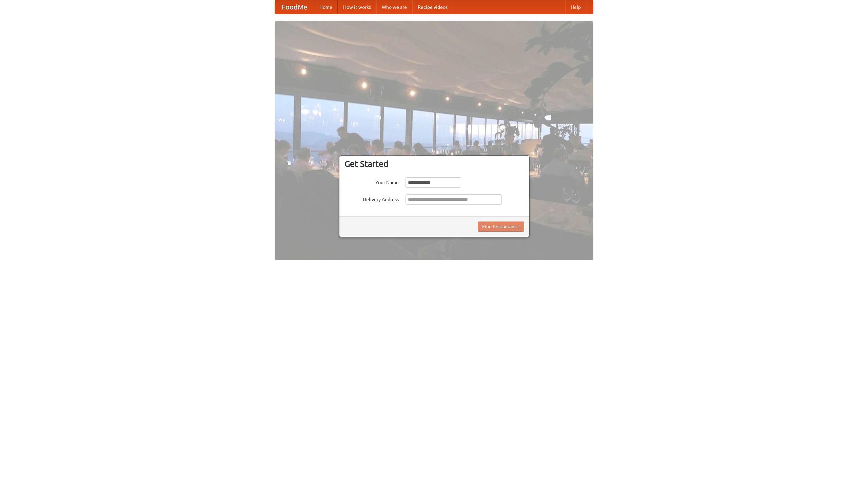  Describe the element at coordinates (326, 7) in the screenshot. I see `a: Home` at that location.